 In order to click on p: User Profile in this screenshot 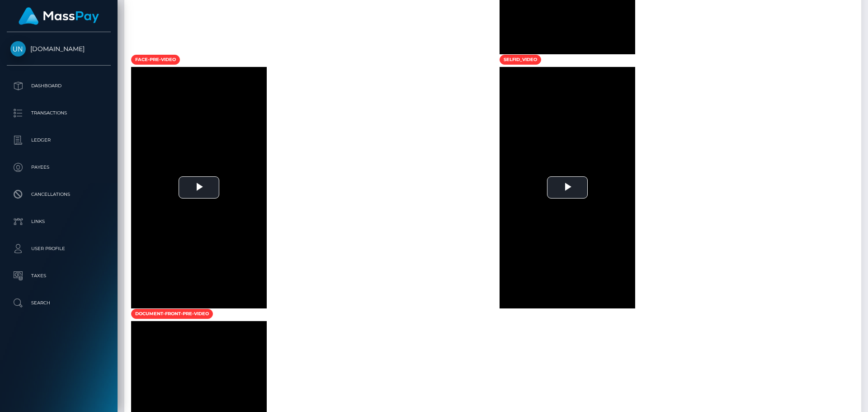, I will do `click(59, 249)`.